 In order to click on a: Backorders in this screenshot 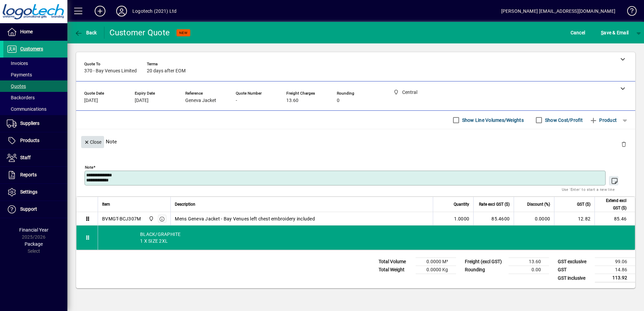, I will do `click(35, 97)`.